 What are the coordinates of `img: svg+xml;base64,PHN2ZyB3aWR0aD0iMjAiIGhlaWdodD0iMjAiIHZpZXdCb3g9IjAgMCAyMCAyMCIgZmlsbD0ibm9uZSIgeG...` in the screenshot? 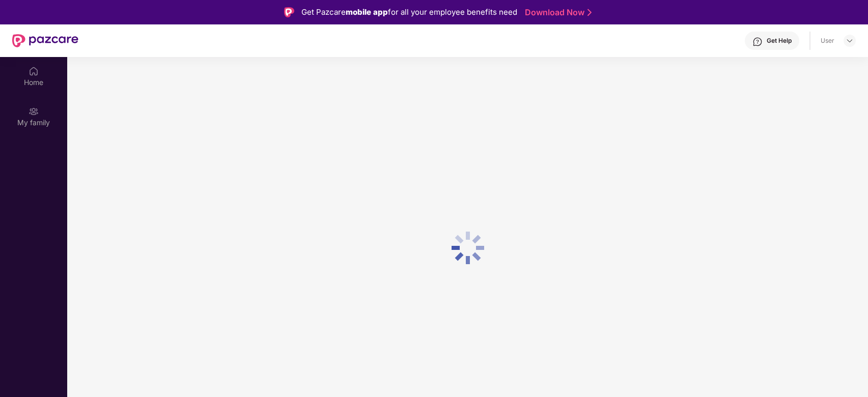 It's located at (34, 111).